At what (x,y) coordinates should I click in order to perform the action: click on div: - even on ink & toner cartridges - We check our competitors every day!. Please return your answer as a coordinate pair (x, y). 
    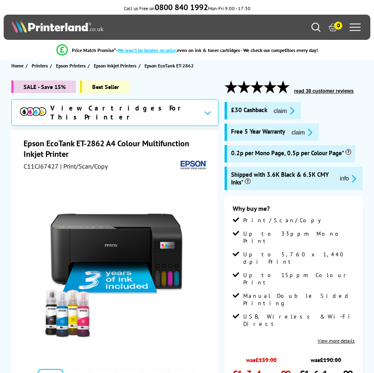
    Looking at the image, I should click on (217, 50).